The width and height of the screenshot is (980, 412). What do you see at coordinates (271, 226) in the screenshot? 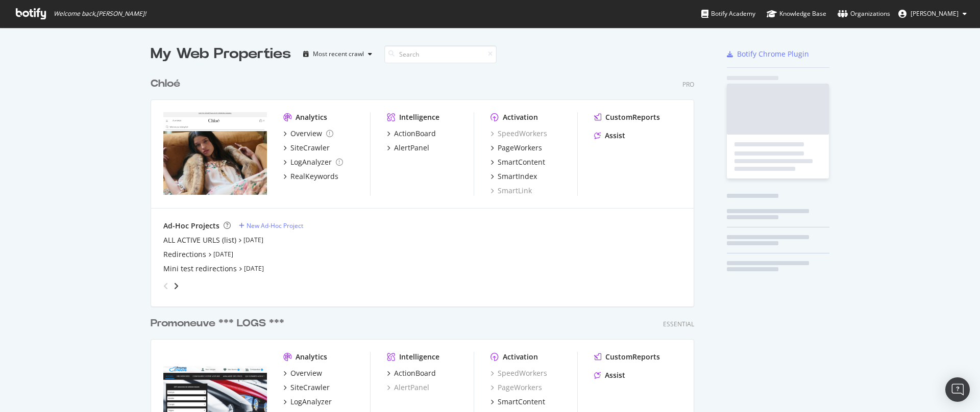
I see `a: New Ad-Hoc Project` at bounding box center [271, 226].